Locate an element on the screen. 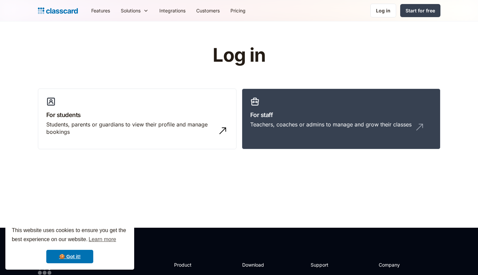 Image resolution: width=478 pixels, height=275 pixels. a: Start for free is located at coordinates (421, 10).